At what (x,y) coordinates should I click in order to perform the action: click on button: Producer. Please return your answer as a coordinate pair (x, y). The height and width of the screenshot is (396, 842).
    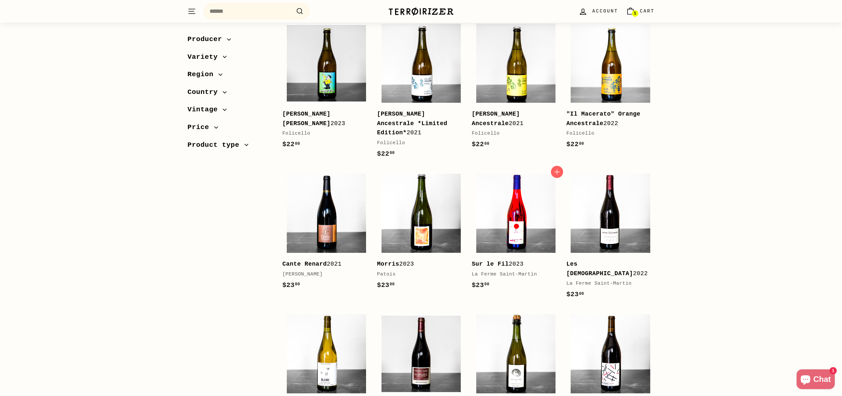
    Looking at the image, I should click on (229, 41).